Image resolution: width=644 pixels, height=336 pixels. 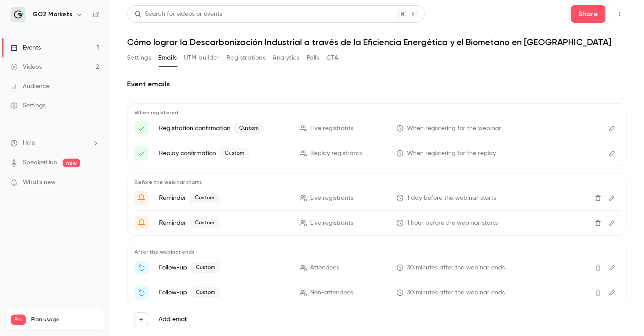 I want to click on span: new, so click(x=71, y=163).